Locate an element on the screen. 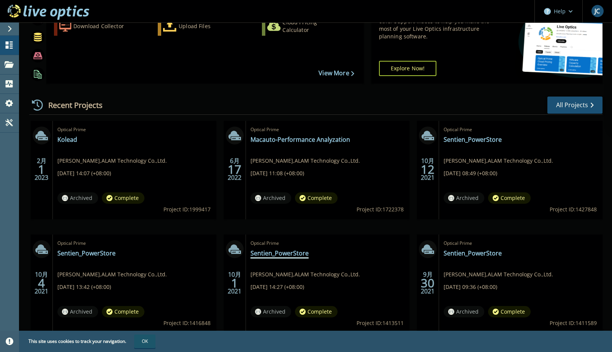 The width and height of the screenshot is (612, 352). a: Download Collector is located at coordinates (96, 26).